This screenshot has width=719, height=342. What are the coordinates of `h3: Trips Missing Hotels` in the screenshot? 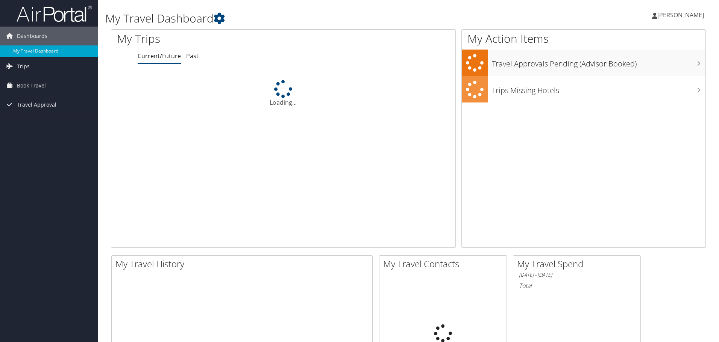 It's located at (598, 89).